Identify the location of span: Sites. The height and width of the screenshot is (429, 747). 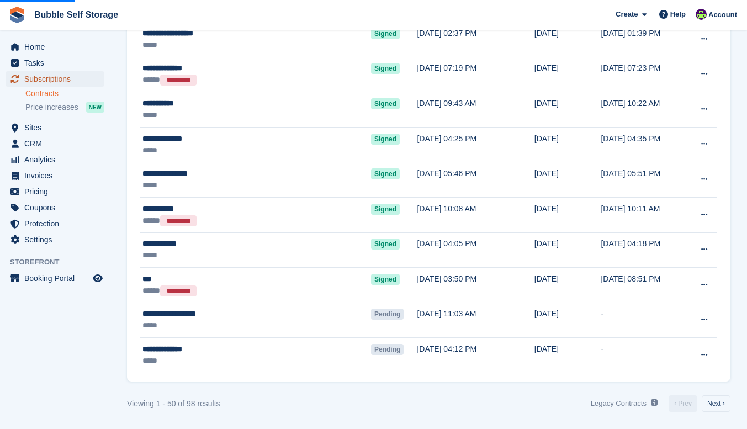
(57, 127).